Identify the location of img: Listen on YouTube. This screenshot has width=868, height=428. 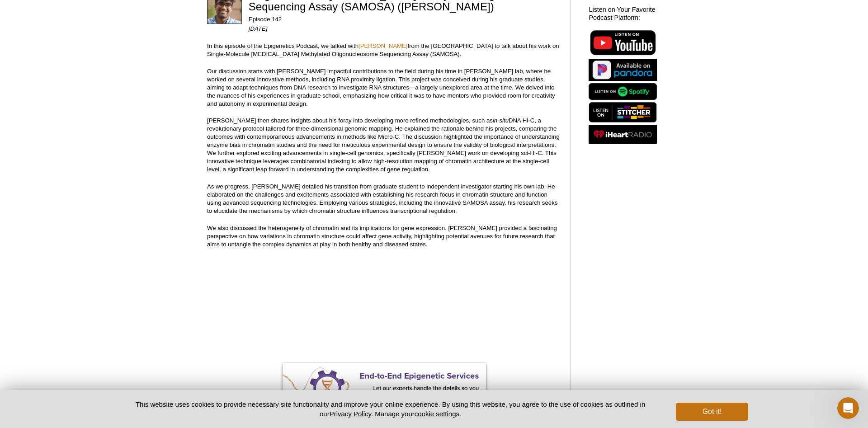
(623, 43).